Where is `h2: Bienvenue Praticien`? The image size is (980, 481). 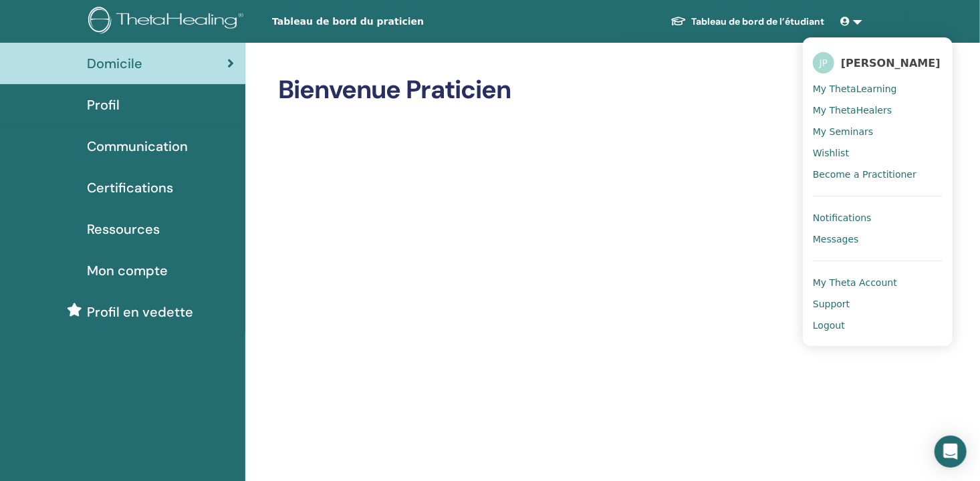
h2: Bienvenue Praticien is located at coordinates (570, 90).